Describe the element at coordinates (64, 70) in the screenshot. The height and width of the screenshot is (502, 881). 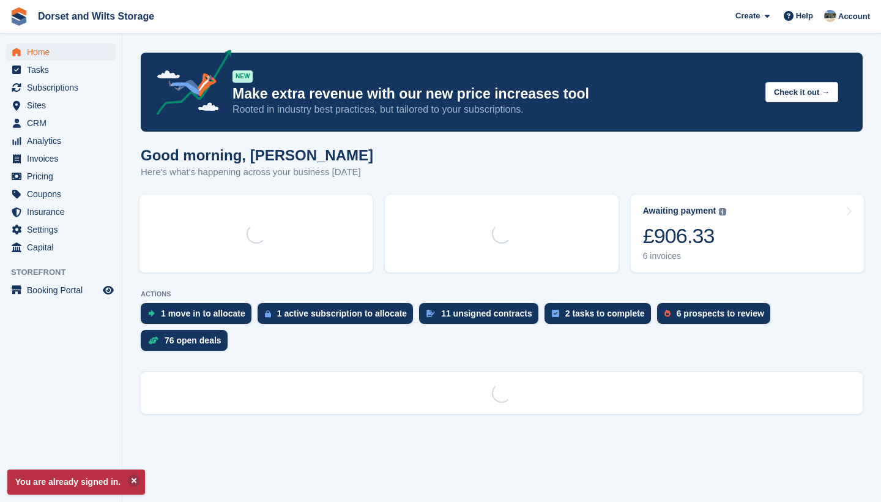
I see `span: Tasks` at that location.